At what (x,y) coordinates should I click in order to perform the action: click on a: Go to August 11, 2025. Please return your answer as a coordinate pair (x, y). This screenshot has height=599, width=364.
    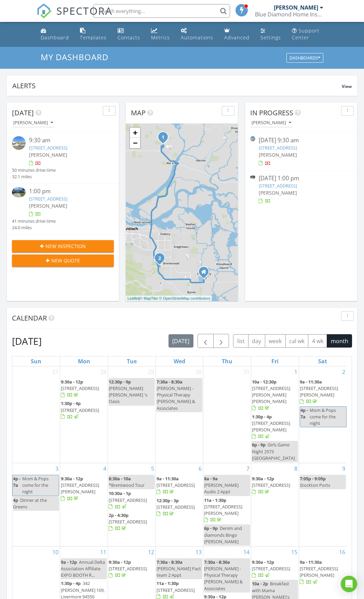
    Looking at the image, I should click on (104, 552).